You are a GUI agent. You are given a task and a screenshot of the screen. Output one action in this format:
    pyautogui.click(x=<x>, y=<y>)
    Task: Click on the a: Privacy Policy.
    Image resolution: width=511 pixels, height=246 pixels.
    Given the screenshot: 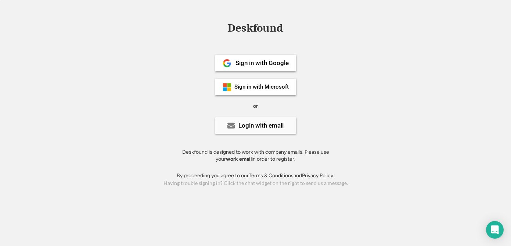 What is the action you would take?
    pyautogui.click(x=318, y=175)
    